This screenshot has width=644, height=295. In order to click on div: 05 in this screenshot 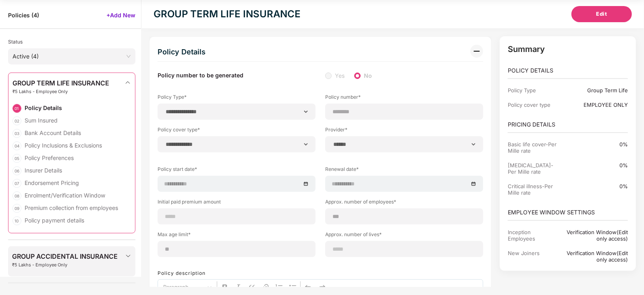, I will do `click(17, 159)`.